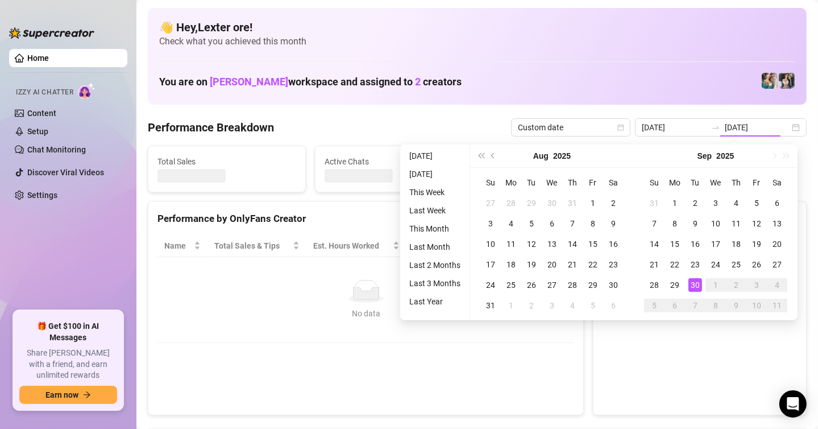 Image resolution: width=818 pixels, height=429 pixels. What do you see at coordinates (86, 90) in the screenshot?
I see `img: AI Chatter` at bounding box center [86, 90].